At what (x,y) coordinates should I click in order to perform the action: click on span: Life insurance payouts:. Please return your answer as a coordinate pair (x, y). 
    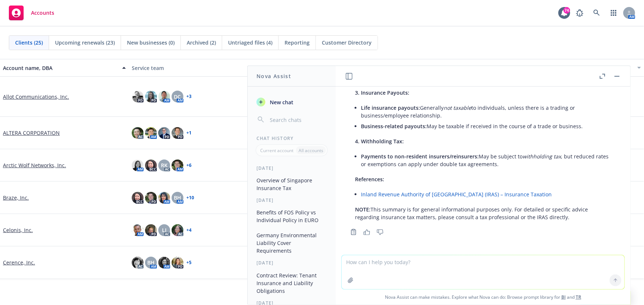
    Looking at the image, I should click on (390, 108).